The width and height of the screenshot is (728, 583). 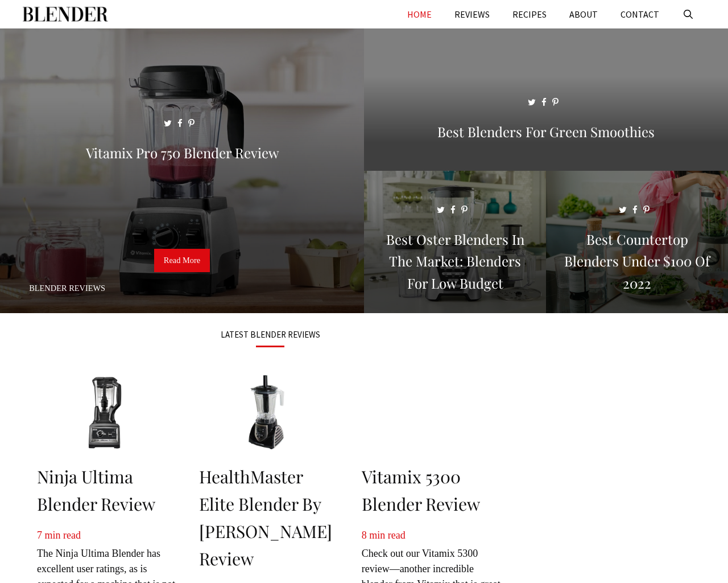 What do you see at coordinates (432, 412) in the screenshot?
I see `img: Vitamix 5300 Blender Review` at bounding box center [432, 412].